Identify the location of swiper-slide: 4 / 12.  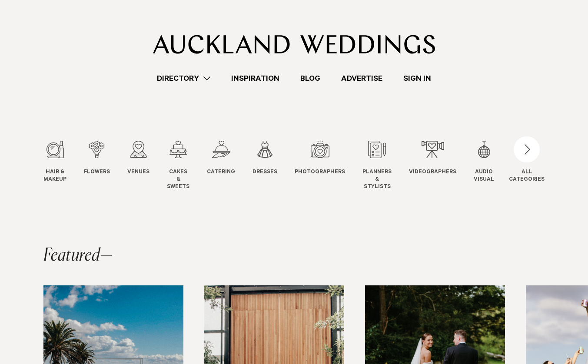
(187, 166).